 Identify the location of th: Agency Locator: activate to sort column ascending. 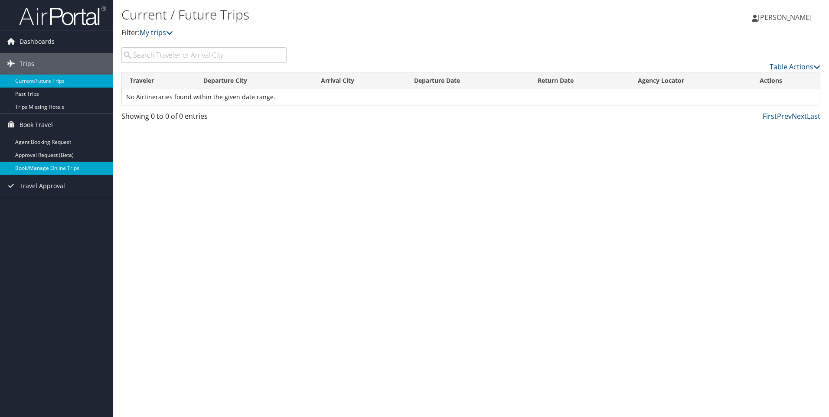
(690, 81).